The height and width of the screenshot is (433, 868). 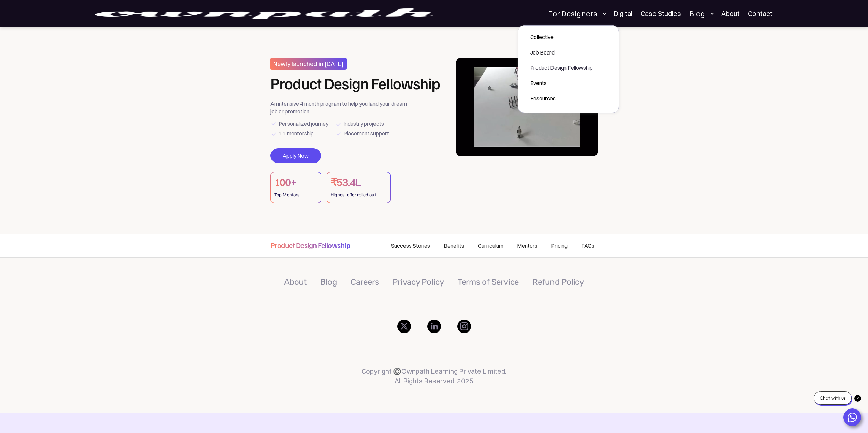 What do you see at coordinates (760, 14) in the screenshot?
I see `a: Contact` at bounding box center [760, 14].